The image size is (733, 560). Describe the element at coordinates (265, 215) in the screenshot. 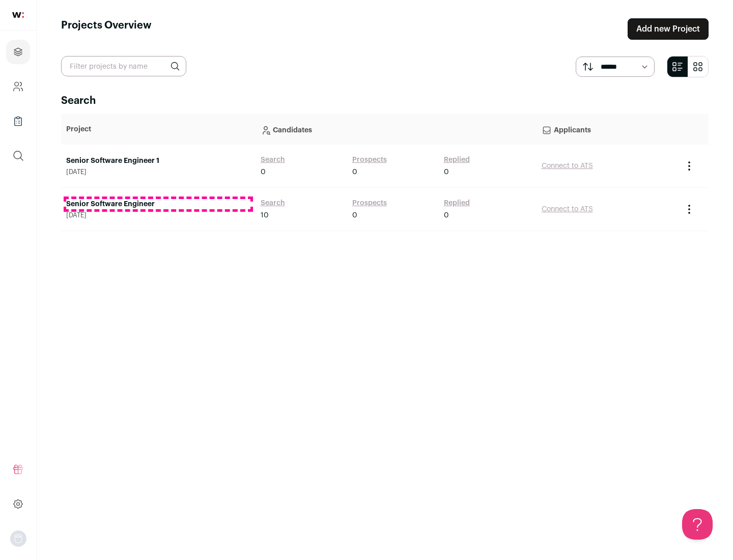

I see `span: 10` at that location.